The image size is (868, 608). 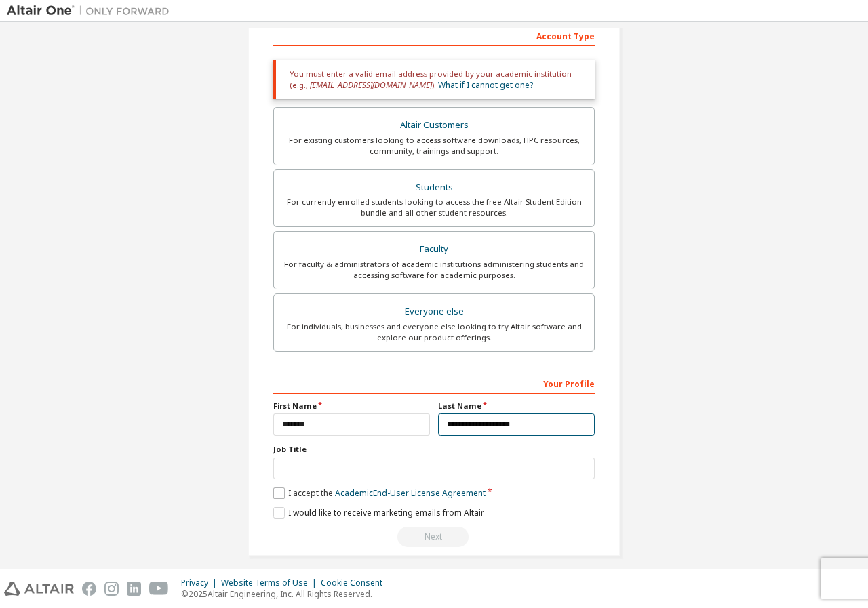 I want to click on div: For faculty & administrators of academic institutions administering students and accessing softwa..., so click(x=434, y=270).